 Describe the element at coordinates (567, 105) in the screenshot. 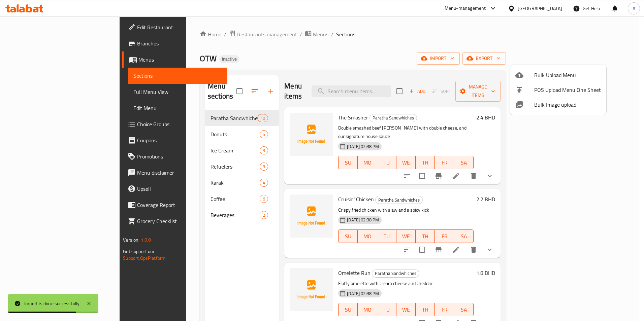

I see `span: Bulk Image upload` at that location.